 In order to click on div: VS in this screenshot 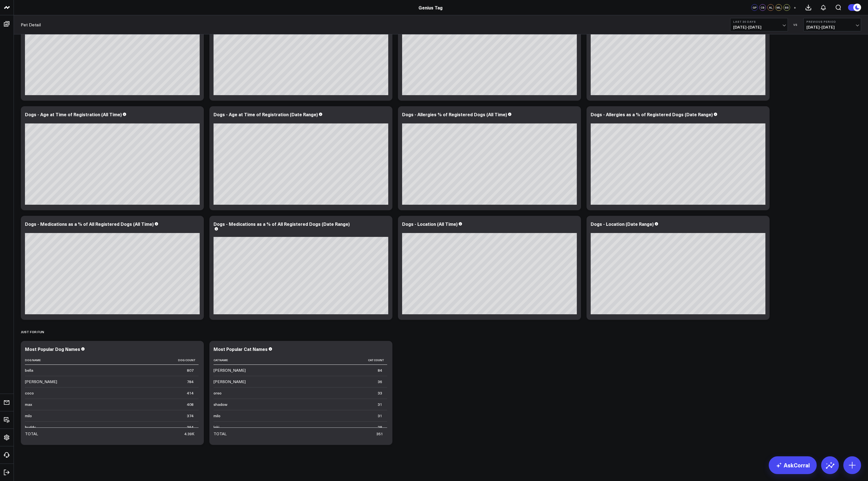, I will do `click(796, 24)`.